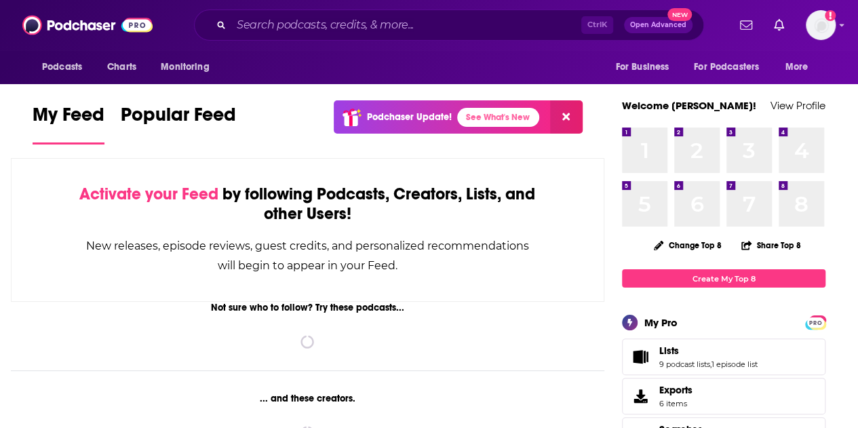 This screenshot has height=428, width=858. I want to click on span: Logged in as gabrielle.gantz, so click(821, 25).